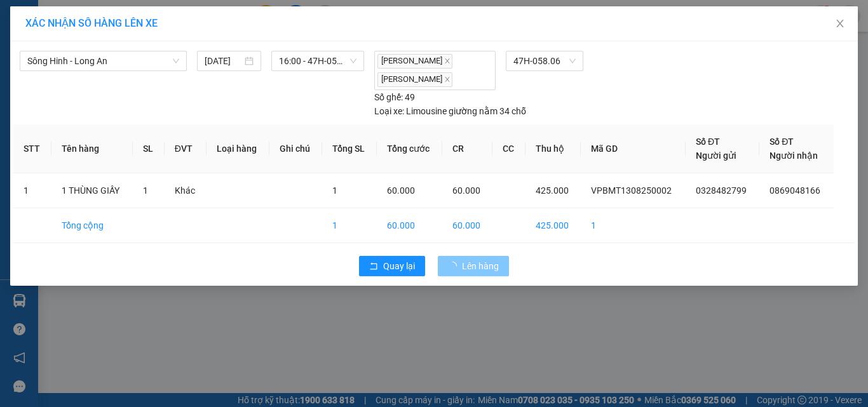 Image resolution: width=868 pixels, height=407 pixels. What do you see at coordinates (633, 148) in the screenshot?
I see `th: Mã GD` at bounding box center [633, 148].